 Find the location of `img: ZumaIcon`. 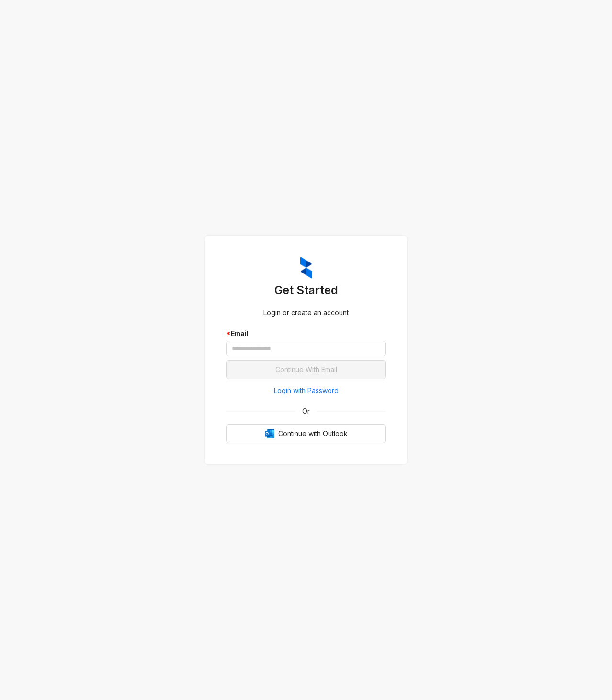

img: ZumaIcon is located at coordinates (306, 268).